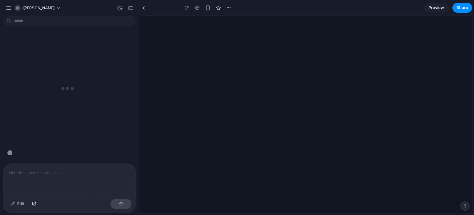 The image size is (474, 215). Describe the element at coordinates (437, 8) in the screenshot. I see `span: Preview` at that location.